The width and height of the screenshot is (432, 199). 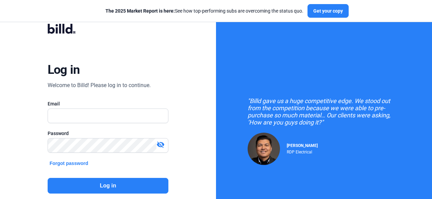 What do you see at coordinates (204, 11) in the screenshot?
I see `div: See how top-performing subs are overcoming the status quo.` at bounding box center [204, 11].